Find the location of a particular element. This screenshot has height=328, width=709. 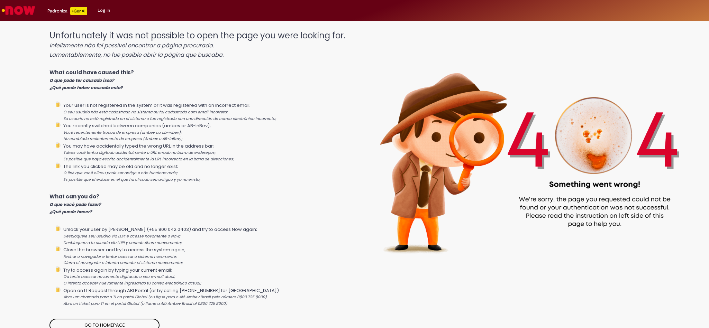

i: Infelizmente não foi possível encontrar a página procurada. is located at coordinates (131, 45).